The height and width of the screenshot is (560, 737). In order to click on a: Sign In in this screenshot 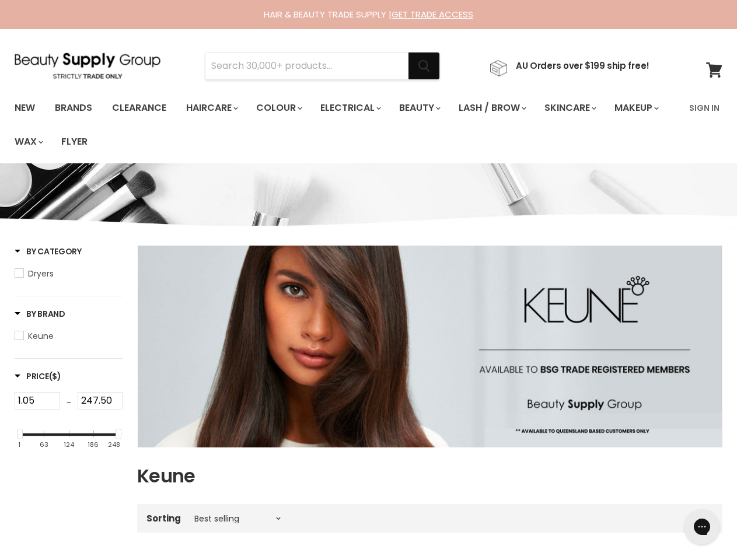, I will do `click(704, 108)`.